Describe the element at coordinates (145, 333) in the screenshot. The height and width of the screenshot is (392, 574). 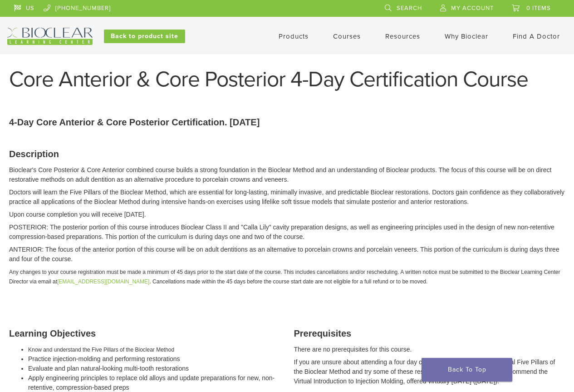
I see `h3: Learning Objectives` at that location.